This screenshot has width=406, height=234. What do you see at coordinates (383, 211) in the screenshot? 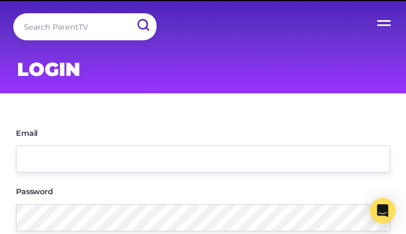
I see `div: Open Intercom Messenger` at bounding box center [383, 211].